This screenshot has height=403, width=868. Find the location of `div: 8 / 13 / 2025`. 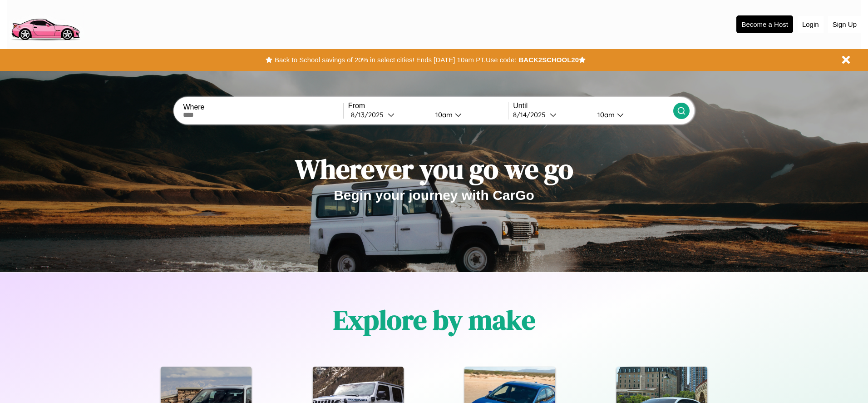

div: 8 / 13 / 2025 is located at coordinates (369, 114).